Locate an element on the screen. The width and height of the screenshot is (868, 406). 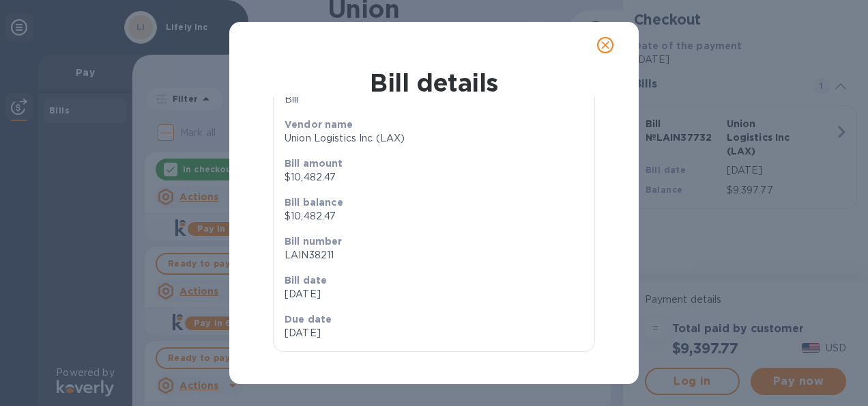
button: close is located at coordinates (606, 45).